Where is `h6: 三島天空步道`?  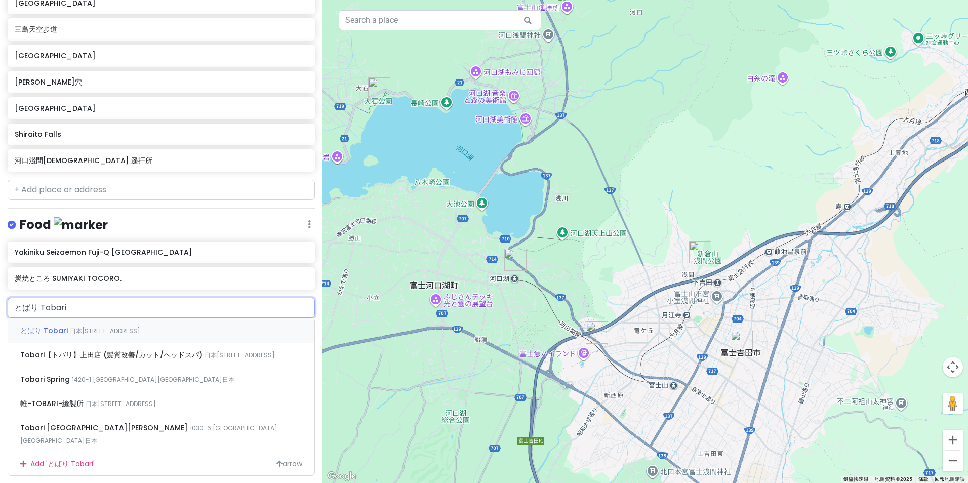
h6: 三島天空步道 is located at coordinates (161, 29).